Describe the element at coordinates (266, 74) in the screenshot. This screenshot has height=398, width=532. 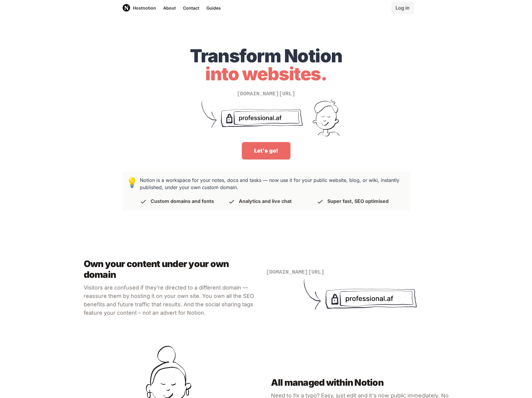
I see `span: into websites.` at that location.